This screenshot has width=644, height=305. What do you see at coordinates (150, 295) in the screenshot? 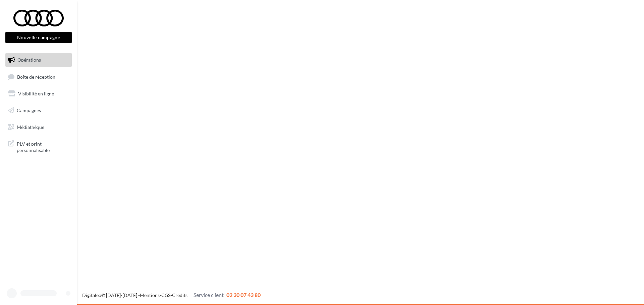
I see `a: Mentions` at bounding box center [150, 295].